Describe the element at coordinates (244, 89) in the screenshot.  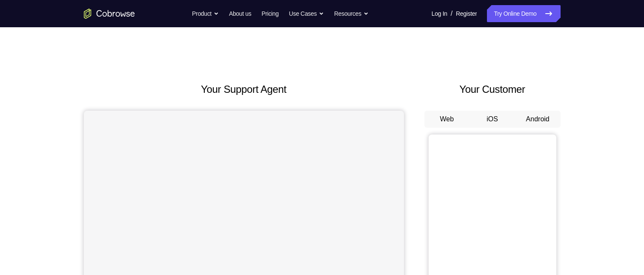
I see `h2: Your Support Agent` at that location.